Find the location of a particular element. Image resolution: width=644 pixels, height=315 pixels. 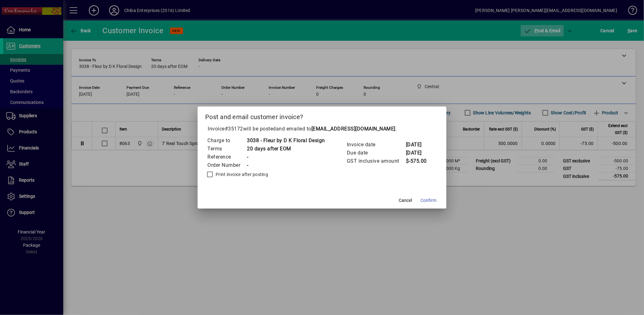

td: Terms is located at coordinates (227, 149).